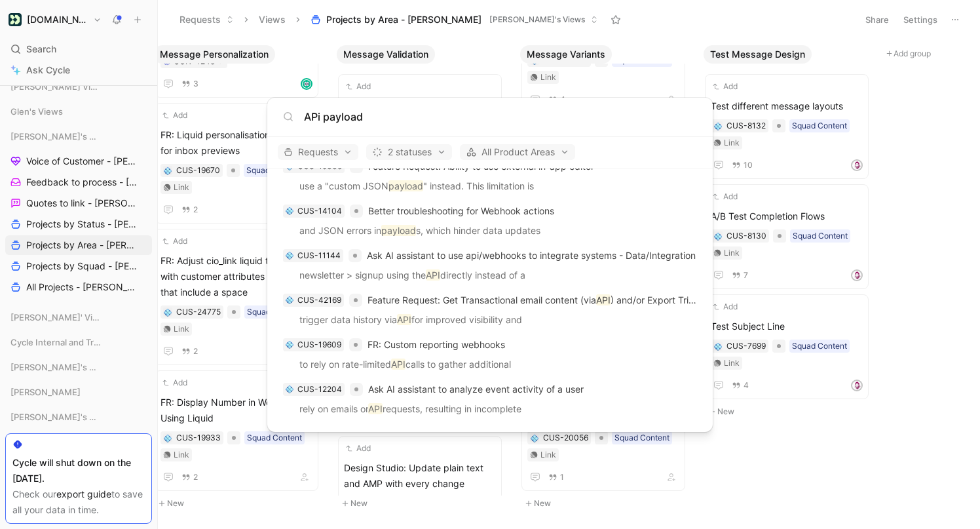 This screenshot has width=980, height=529. Describe the element at coordinates (490, 278) in the screenshot. I see `p: newsletter > signup using the directly instead of a` at that location.